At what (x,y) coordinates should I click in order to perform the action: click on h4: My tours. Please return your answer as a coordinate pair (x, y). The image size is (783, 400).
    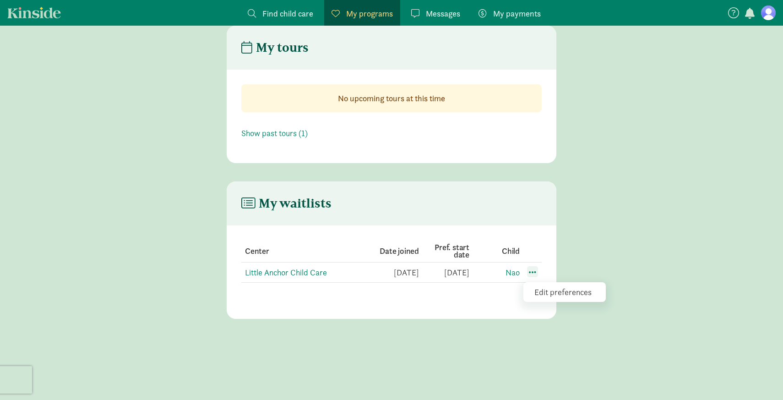
    Looking at the image, I should click on (275, 48).